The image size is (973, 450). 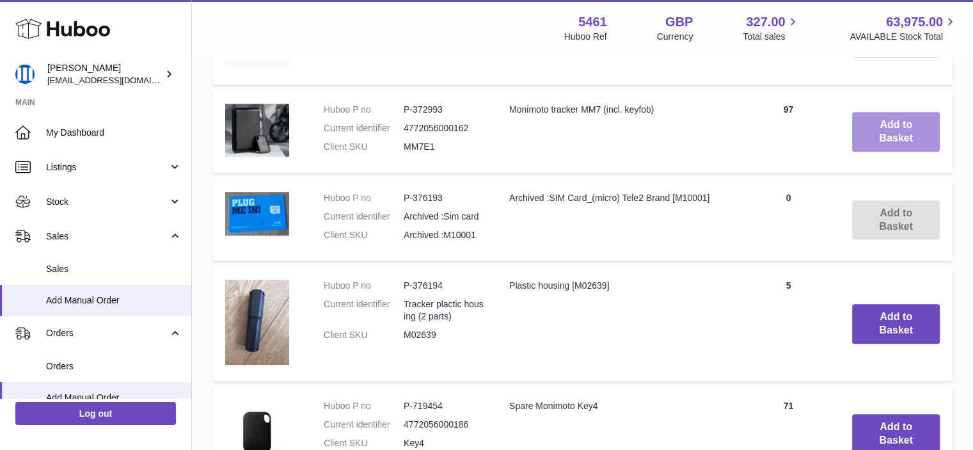 I want to click on strong: GBP, so click(x=679, y=22).